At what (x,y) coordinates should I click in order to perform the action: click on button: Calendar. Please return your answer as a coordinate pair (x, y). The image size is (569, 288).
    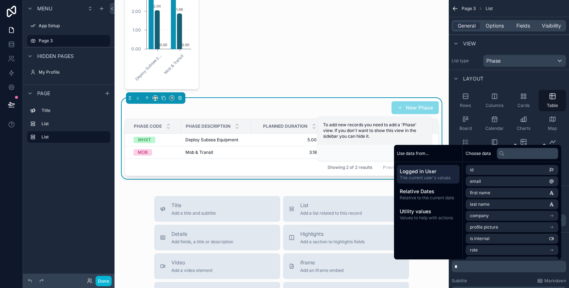
    Looking at the image, I should click on (494, 124).